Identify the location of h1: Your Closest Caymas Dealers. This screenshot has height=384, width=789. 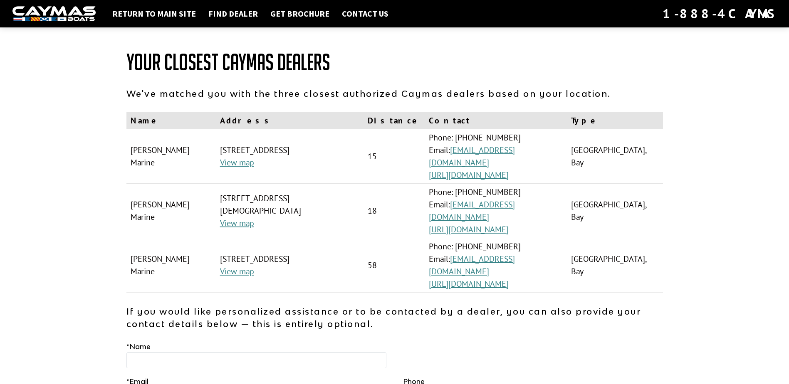
(395, 62).